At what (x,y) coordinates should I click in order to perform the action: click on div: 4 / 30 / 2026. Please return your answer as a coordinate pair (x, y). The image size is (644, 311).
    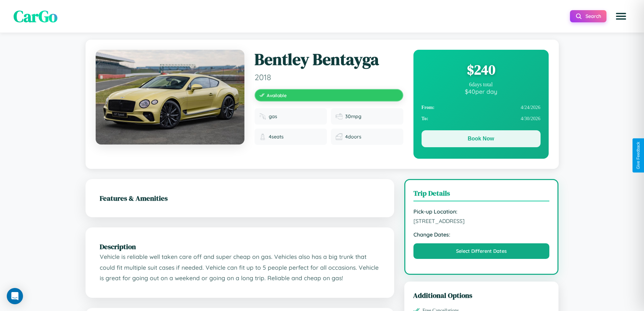
    Looking at the image, I should click on (481, 119).